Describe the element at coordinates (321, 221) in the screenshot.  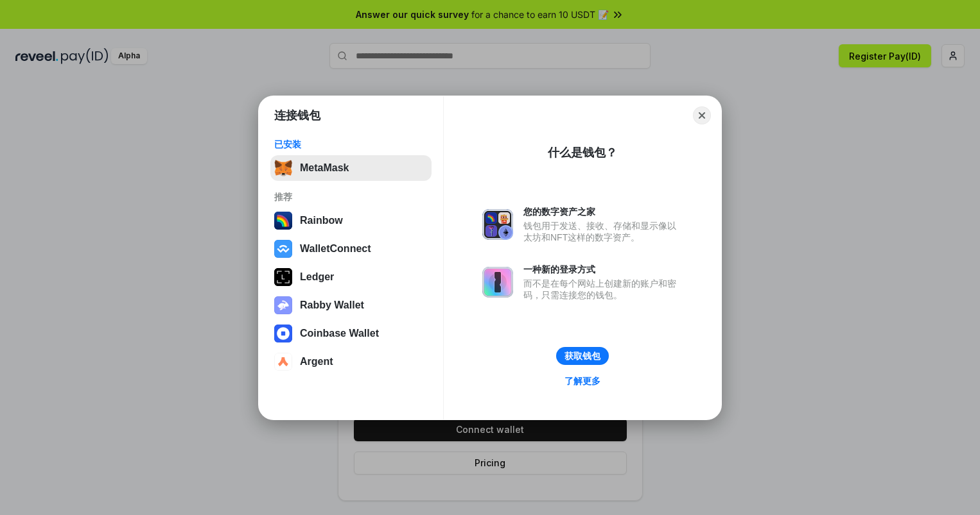
I see `div: Rainbow` at that location.